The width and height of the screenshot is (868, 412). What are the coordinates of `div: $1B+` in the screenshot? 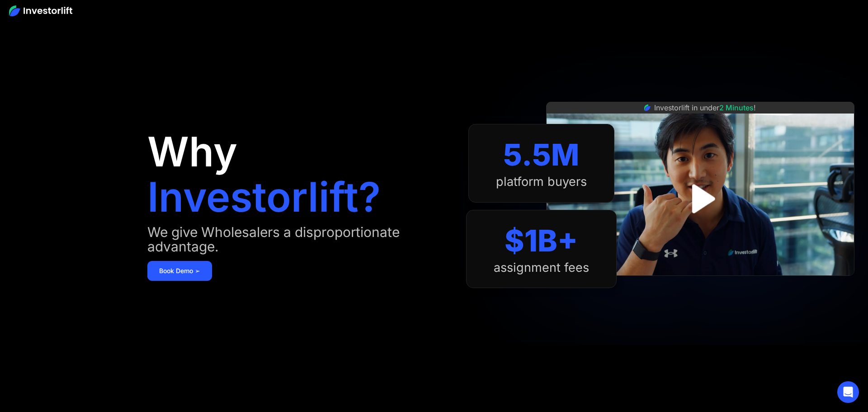 It's located at (541, 241).